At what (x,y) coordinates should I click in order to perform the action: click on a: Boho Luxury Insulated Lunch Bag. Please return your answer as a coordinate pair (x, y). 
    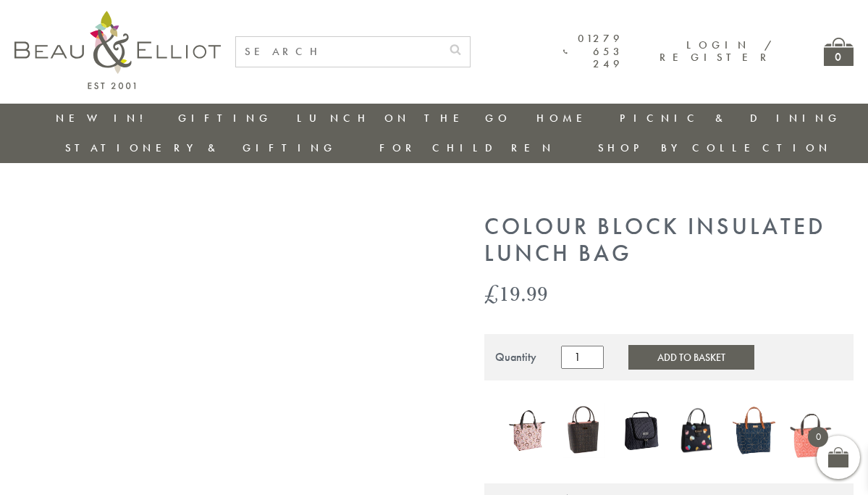
    Looking at the image, I should click on (527, 432).